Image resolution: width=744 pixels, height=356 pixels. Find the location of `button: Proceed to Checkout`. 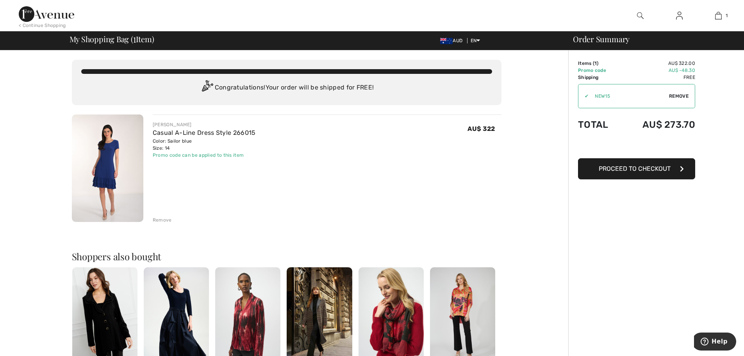

button: Proceed to Checkout is located at coordinates (637, 169).